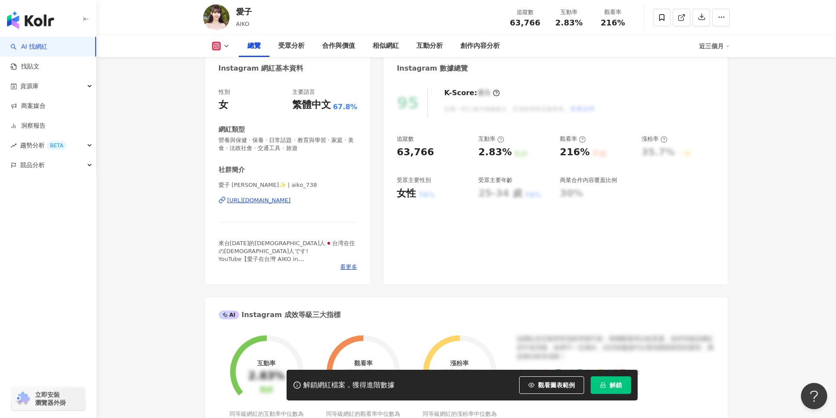 This screenshot has width=836, height=418. Describe the element at coordinates (223, 105) in the screenshot. I see `div: 女` at that location.